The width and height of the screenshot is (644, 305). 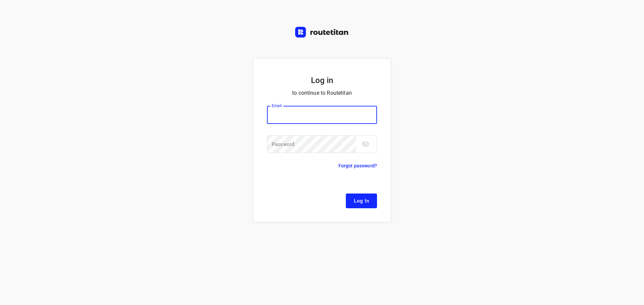 I want to click on h5: Log in, so click(x=322, y=80).